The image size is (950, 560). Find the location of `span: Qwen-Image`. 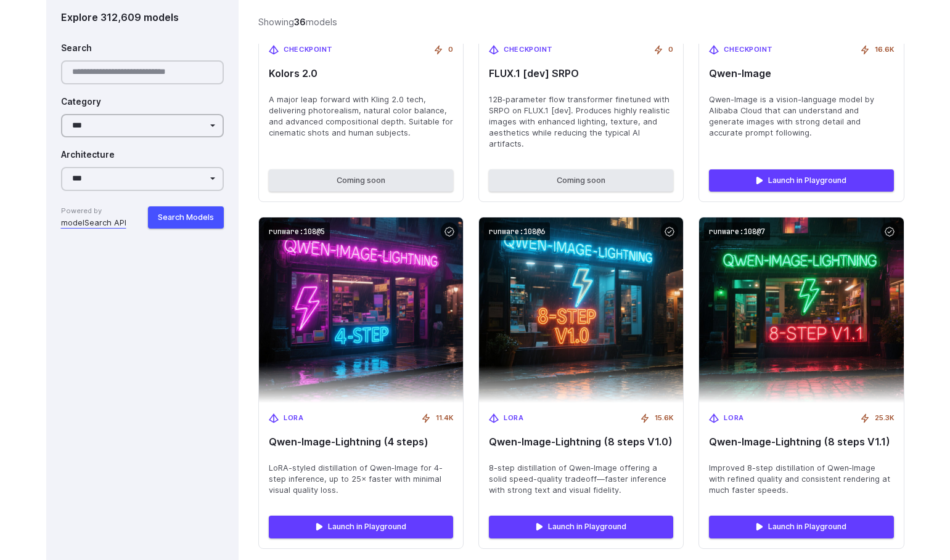

span: Qwen-Image is located at coordinates (801, 73).